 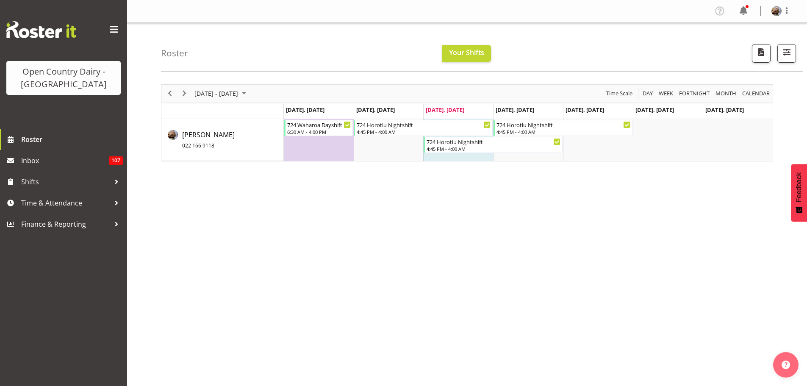 I want to click on button: Month, so click(x=757, y=93).